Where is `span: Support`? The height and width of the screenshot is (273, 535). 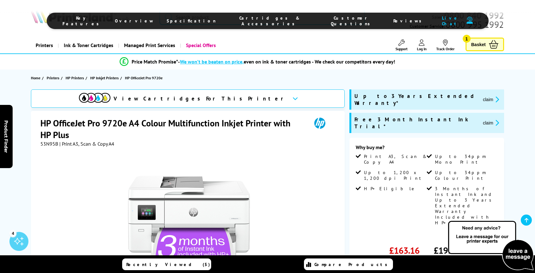 span: Support is located at coordinates (402, 49).